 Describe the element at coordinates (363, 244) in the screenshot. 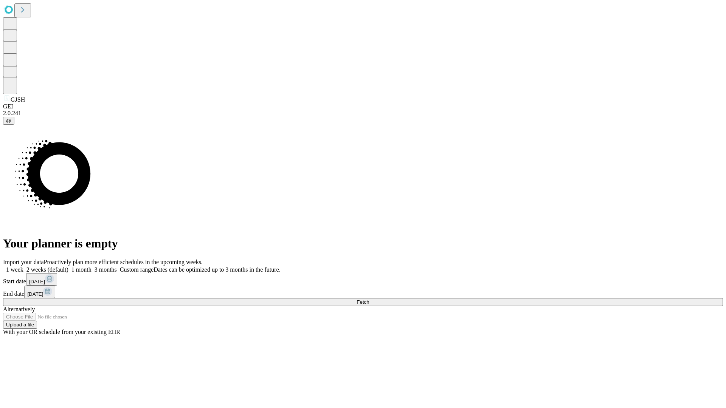

I see `h1: Your planner is empty` at that location.